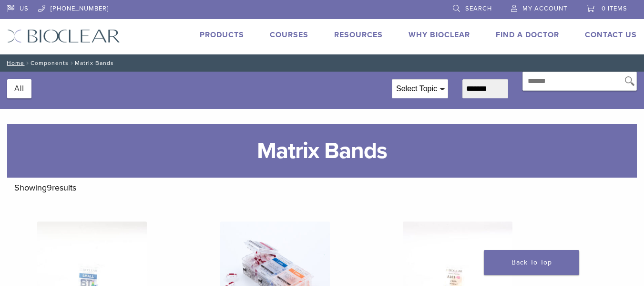 Image resolution: width=644 pixels, height=286 pixels. Describe the element at coordinates (439, 35) in the screenshot. I see `a: Why Bioclear` at that location.